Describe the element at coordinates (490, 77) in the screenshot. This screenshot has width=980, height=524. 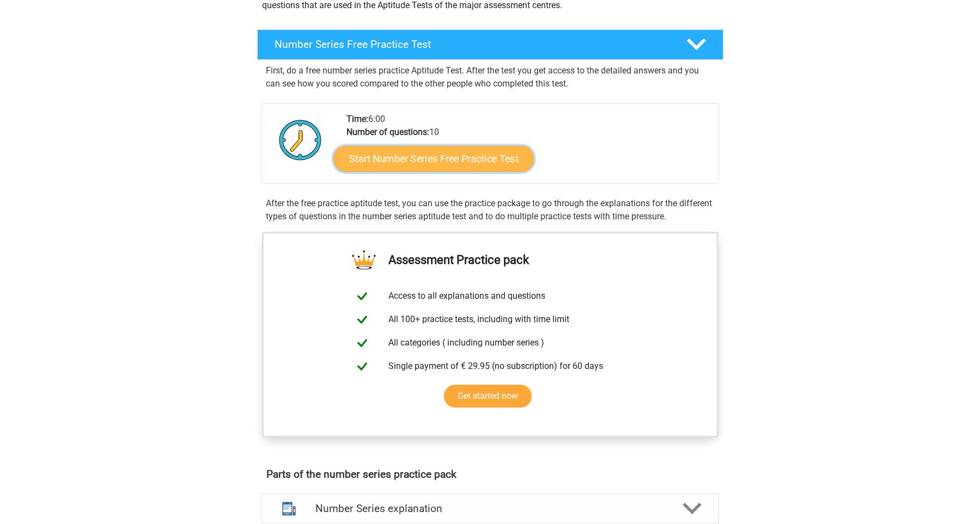
I see `p: First, do a free number series practice Aptitude Test. After the test you get access to the detai...` at that location.